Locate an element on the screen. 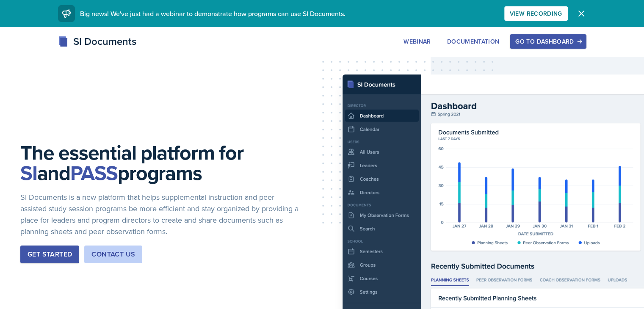 The image size is (644, 309). button: Get Started is located at coordinates (49, 254).